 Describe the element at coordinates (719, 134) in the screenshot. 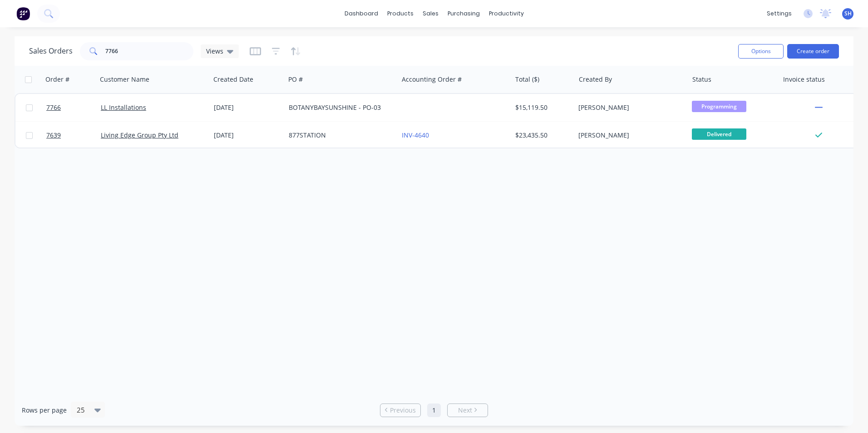

I see `span: Delivered` at that location.